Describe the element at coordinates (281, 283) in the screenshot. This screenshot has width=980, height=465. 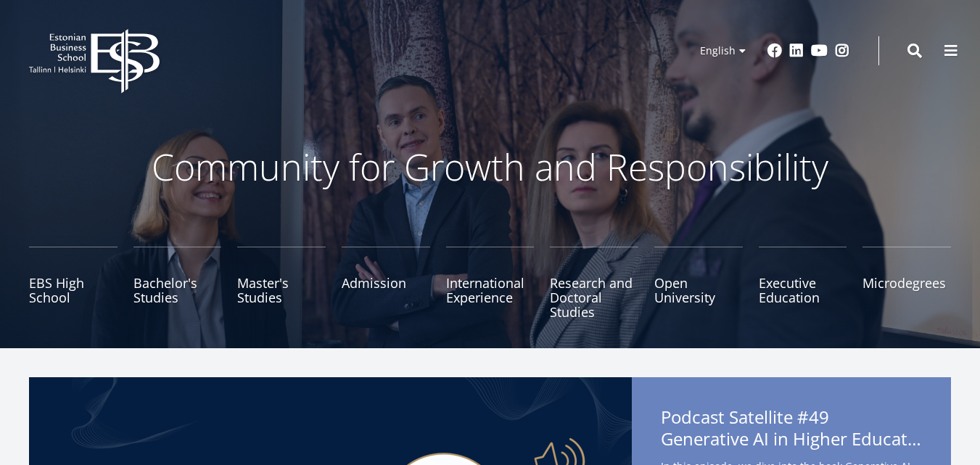
I see `a: Master's Studies` at that location.